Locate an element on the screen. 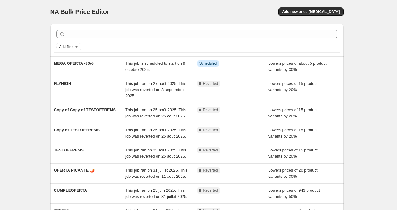  span: This job ran on 25 juin 2025. This job was reverted on 31 juillet 2025. is located at coordinates (156, 193).